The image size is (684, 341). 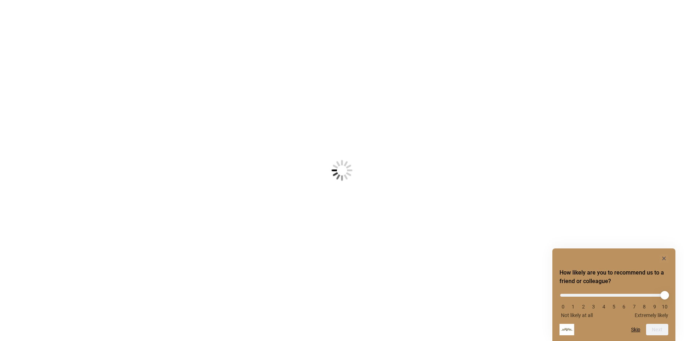 I want to click on span: Not likely at all, so click(x=577, y=316).